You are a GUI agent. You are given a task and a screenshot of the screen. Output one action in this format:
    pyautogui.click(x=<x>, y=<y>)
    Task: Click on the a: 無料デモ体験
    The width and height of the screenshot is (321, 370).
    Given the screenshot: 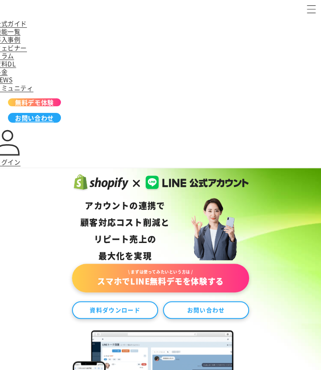 What is the action you would take?
    pyautogui.click(x=34, y=102)
    